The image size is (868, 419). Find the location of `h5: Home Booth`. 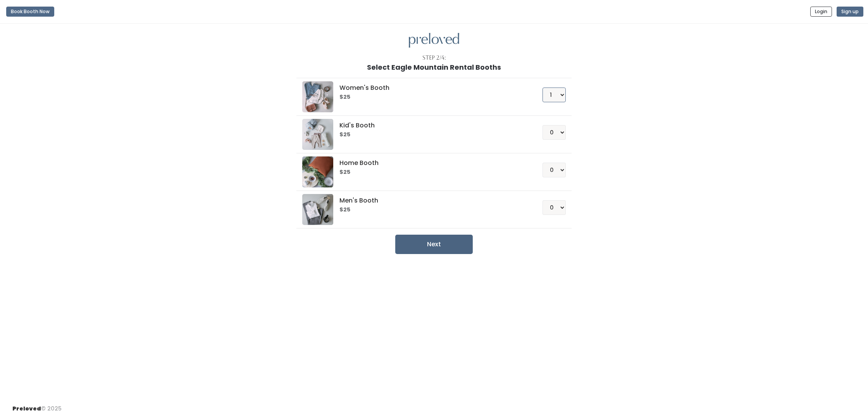

h5: Home Booth is located at coordinates (431, 163).